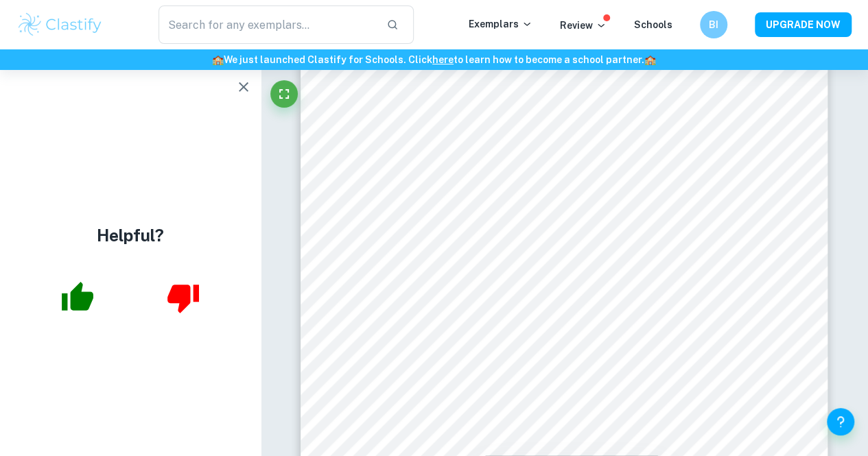  What do you see at coordinates (500, 24) in the screenshot?
I see `p: Exemplars` at bounding box center [500, 24].